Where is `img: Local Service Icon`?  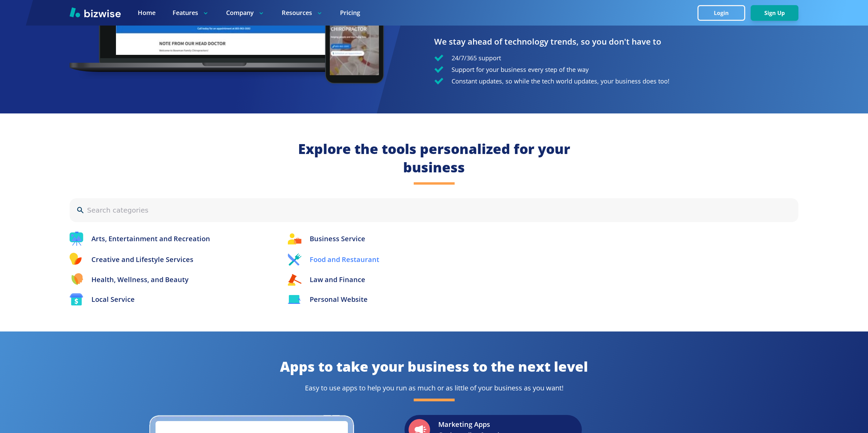 img: Local Service Icon is located at coordinates (76, 299).